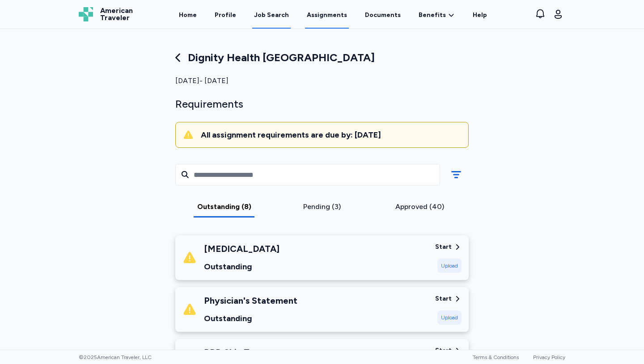 This screenshot has height=364, width=644. Describe the element at coordinates (251, 301) in the screenshot. I see `div: Physician's Statement` at that location.